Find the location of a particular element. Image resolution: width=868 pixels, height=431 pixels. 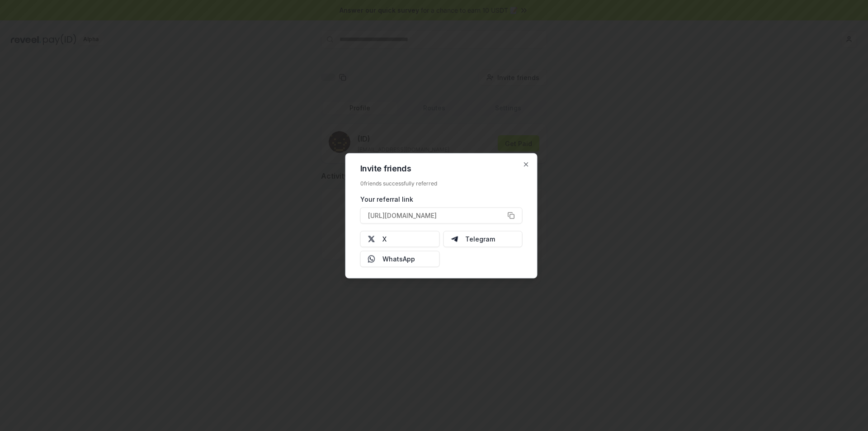

button: X is located at coordinates (400, 239).